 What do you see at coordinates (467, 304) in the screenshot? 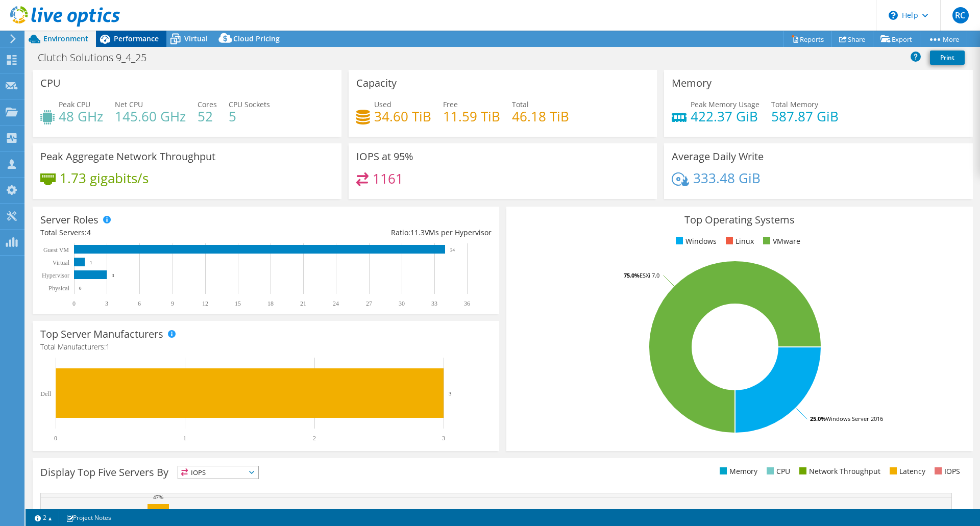
I see `text: 36` at bounding box center [467, 304].